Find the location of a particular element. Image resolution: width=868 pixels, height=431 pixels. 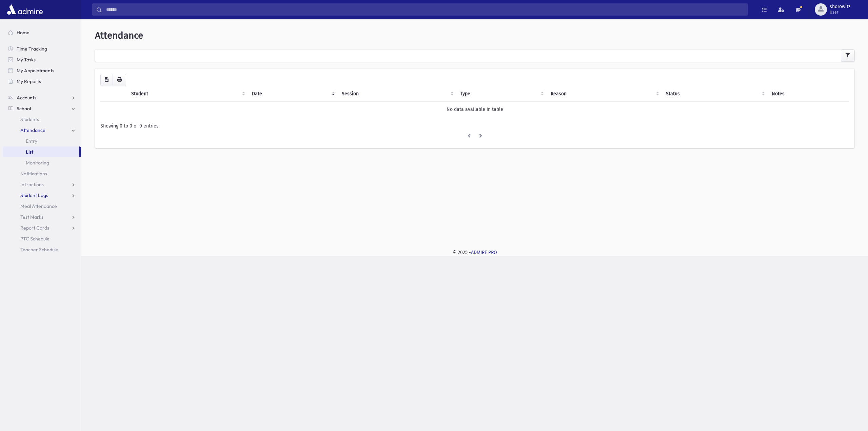

a: Test Marks is located at coordinates (42, 217).